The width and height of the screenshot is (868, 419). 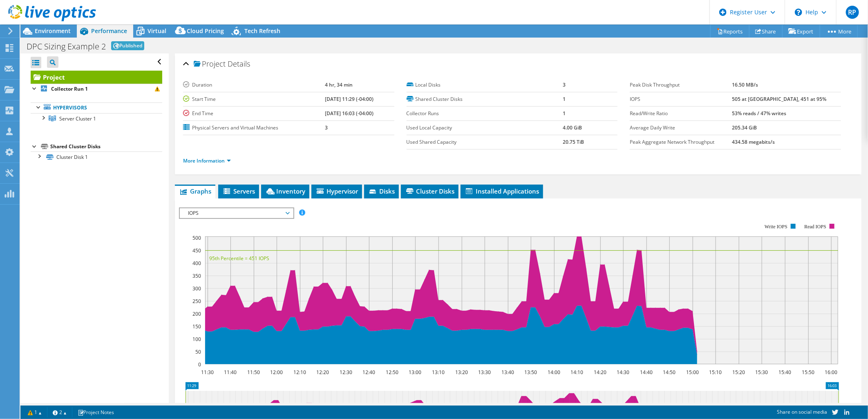 I want to click on span: Published, so click(x=127, y=46).